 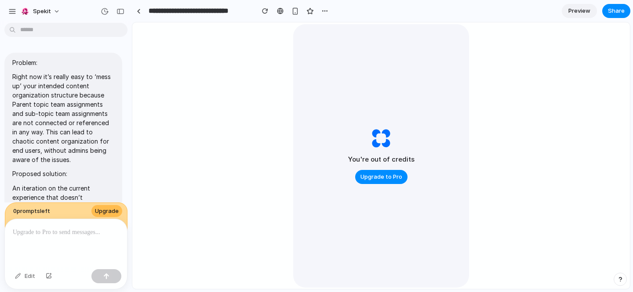 I want to click on p: An iteration on the current experience that doesn’t fundamentally change any of our topic/sub-top..., so click(x=63, y=234).